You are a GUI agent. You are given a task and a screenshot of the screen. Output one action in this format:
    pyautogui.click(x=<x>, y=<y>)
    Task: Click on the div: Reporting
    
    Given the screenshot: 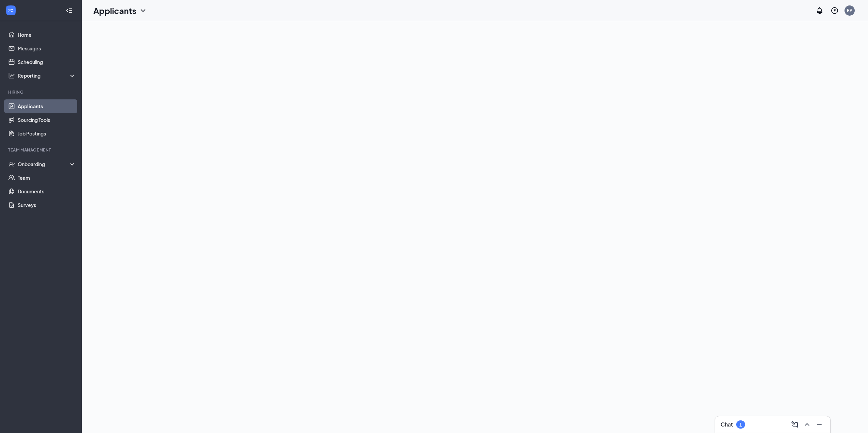 What is the action you would take?
    pyautogui.click(x=47, y=75)
    